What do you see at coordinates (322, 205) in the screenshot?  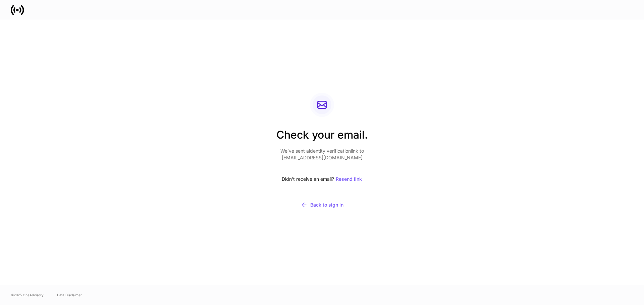 I see `button: Back to sign in` at bounding box center [322, 205].